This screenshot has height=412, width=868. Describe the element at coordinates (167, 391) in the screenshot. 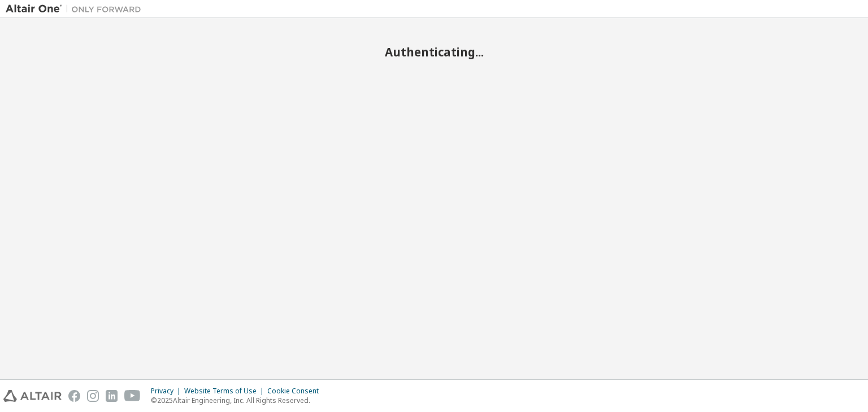

I see `div: Privacy` at that location.